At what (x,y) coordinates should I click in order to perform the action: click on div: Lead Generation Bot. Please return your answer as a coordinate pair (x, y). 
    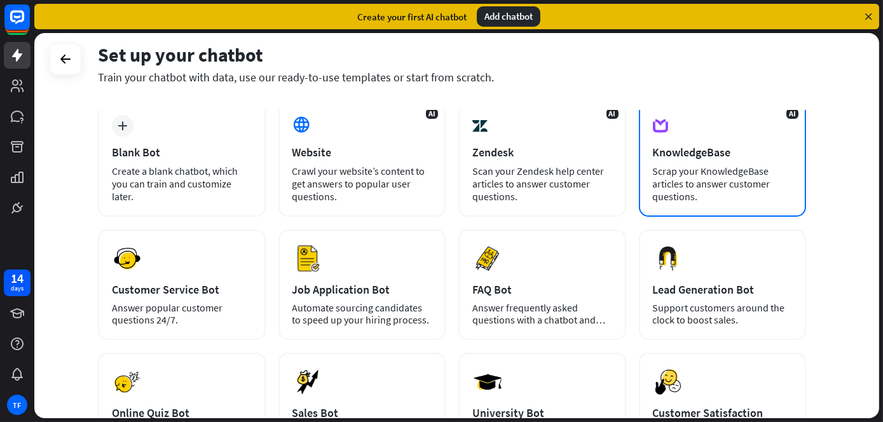
    Looking at the image, I should click on (723, 289).